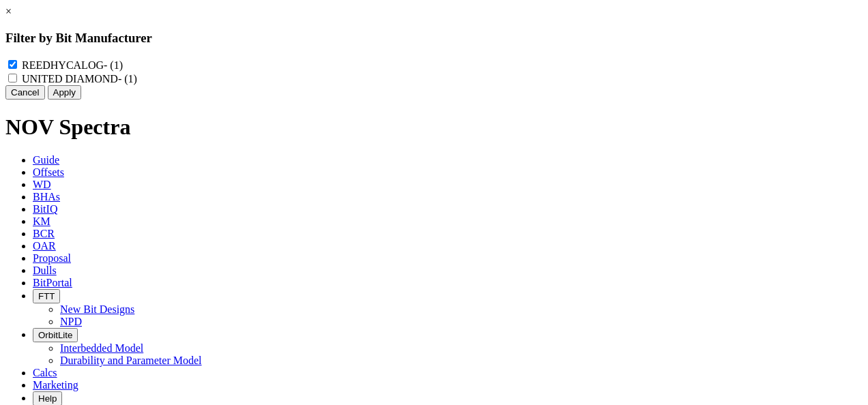 This screenshot has height=405, width=868. Describe the element at coordinates (64, 92) in the screenshot. I see `button: Apply` at that location.